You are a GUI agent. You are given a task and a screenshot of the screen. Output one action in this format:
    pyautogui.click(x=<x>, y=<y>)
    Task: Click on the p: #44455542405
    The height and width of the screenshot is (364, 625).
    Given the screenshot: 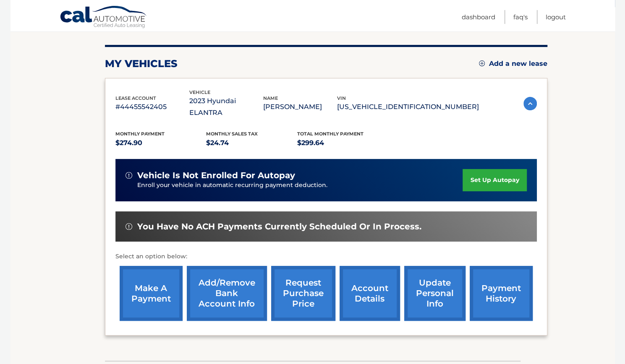 What is the action you would take?
    pyautogui.click(x=152, y=107)
    